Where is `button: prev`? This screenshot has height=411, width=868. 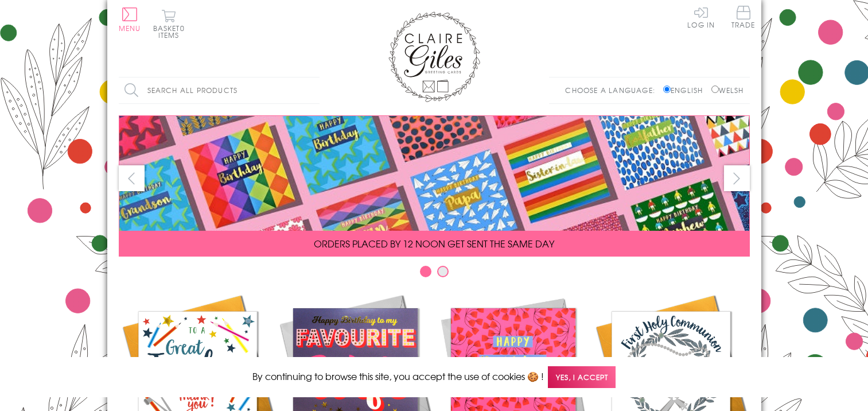 button: prev is located at coordinates (131, 178).